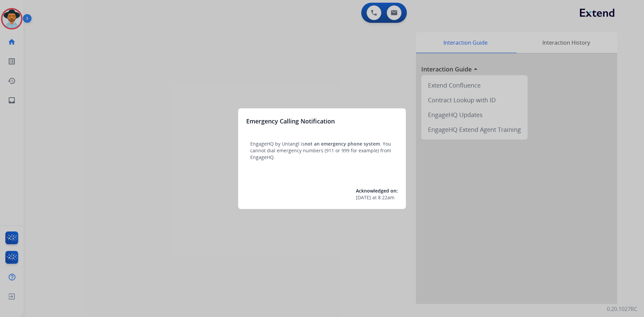 The image size is (644, 317). Describe the element at coordinates (622, 309) in the screenshot. I see `p: 0.20.1027RC` at that location.